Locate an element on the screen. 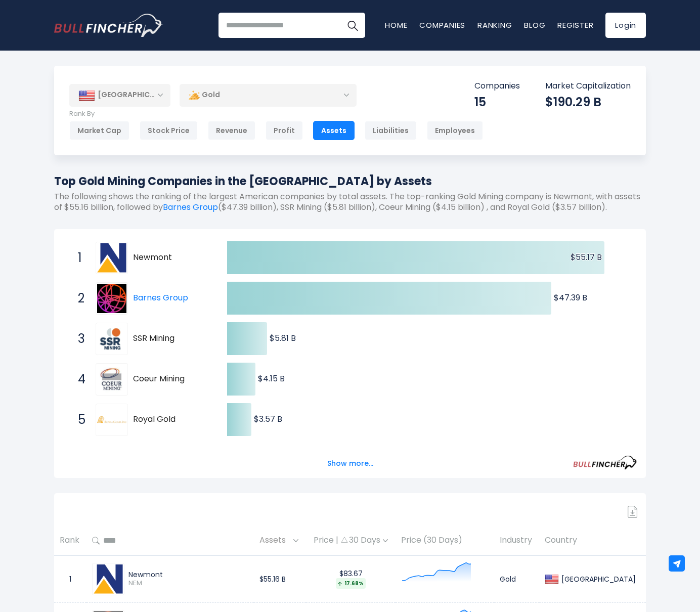  button: Search is located at coordinates (352, 26).